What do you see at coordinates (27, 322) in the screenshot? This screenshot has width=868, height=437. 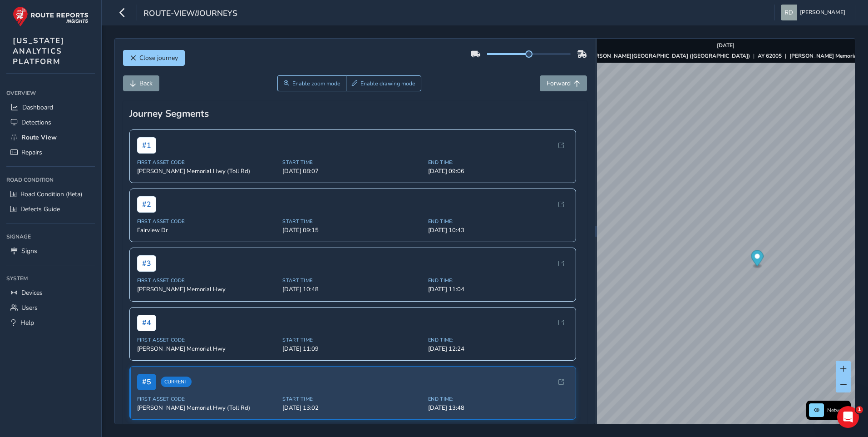 I see `span: Help` at bounding box center [27, 322].